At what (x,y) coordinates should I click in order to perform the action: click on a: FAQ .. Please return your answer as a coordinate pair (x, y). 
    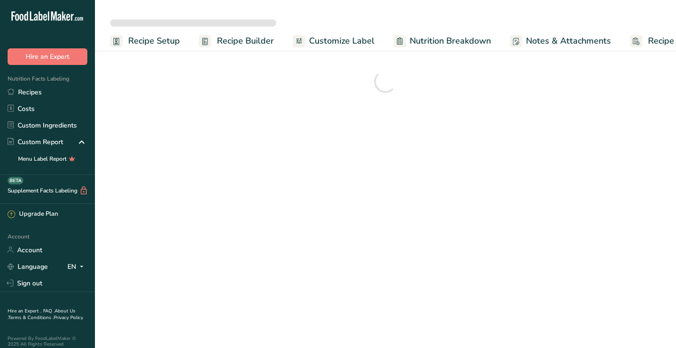
    Looking at the image, I should click on (49, 311).